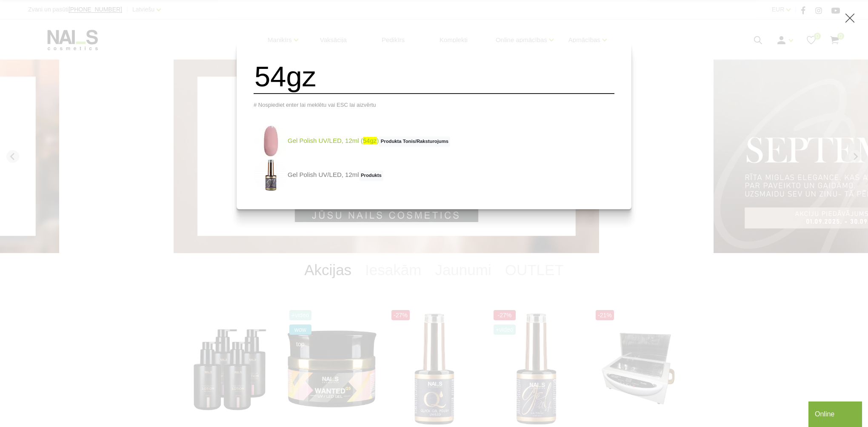 This screenshot has height=427, width=868. Describe the element at coordinates (372, 176) in the screenshot. I see `span: Produkts` at that location.